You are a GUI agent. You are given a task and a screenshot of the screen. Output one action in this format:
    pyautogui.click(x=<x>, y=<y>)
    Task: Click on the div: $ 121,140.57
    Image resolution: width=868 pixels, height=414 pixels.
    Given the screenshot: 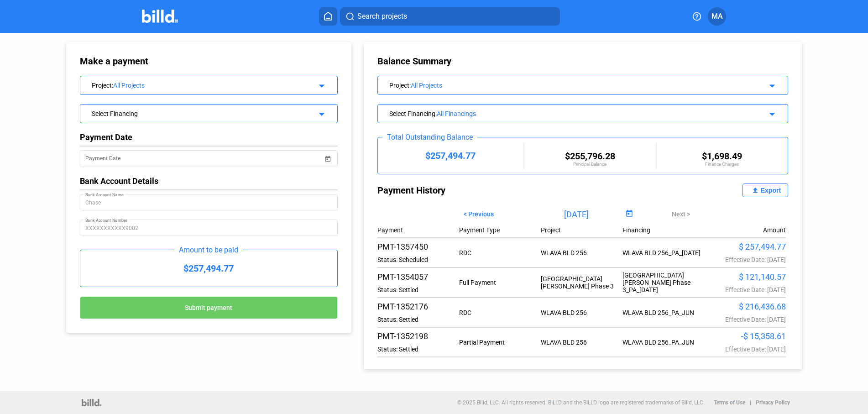 What is the action you would take?
    pyautogui.click(x=745, y=277)
    